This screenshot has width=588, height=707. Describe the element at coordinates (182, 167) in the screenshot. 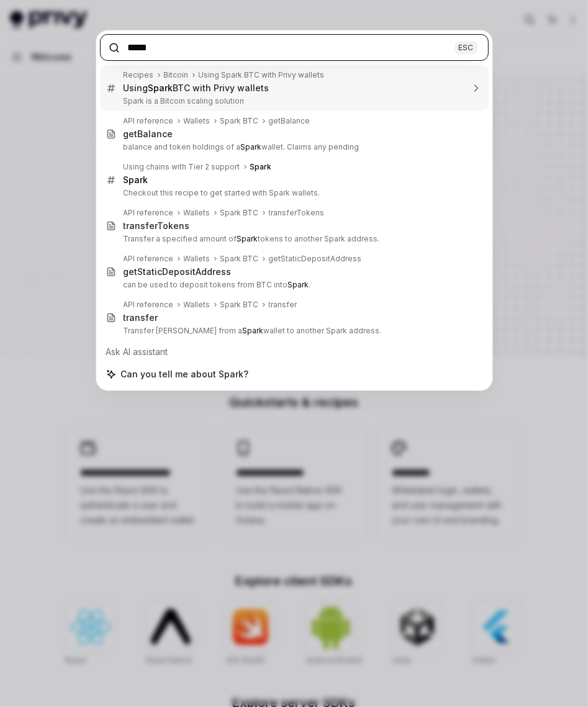

I see `div: Using chains with Tier 2 support` at that location.